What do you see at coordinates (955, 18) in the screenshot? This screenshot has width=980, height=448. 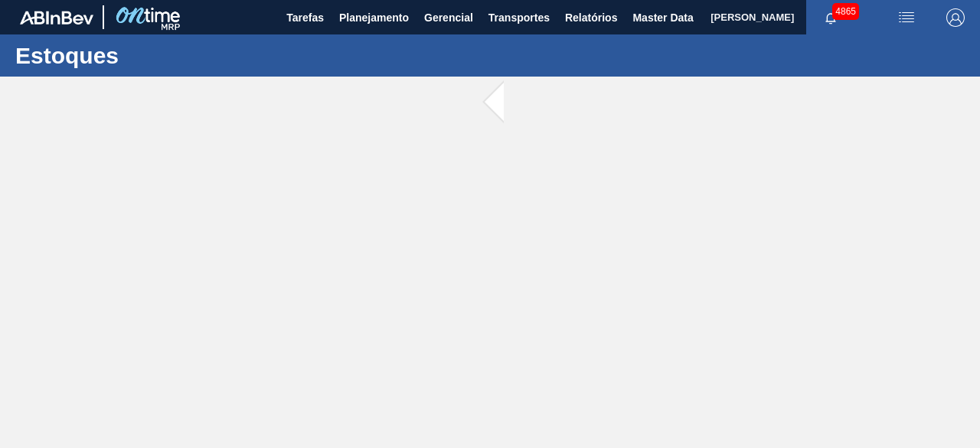 I see `img: Logout` at bounding box center [955, 18].